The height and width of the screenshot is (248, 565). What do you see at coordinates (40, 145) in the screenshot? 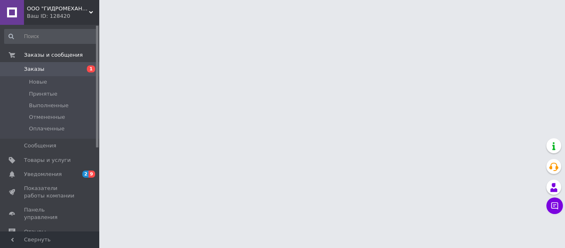
I see `span: Сообщения` at bounding box center [40, 145].